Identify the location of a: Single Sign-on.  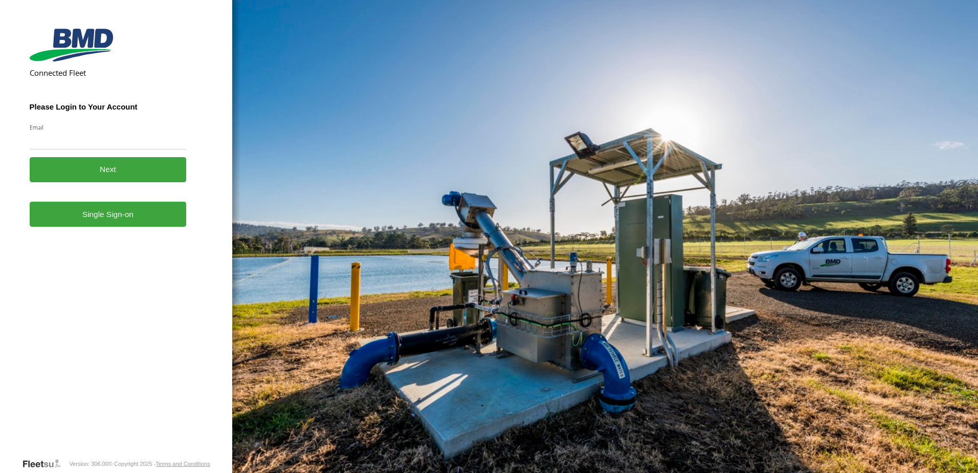
(108, 214).